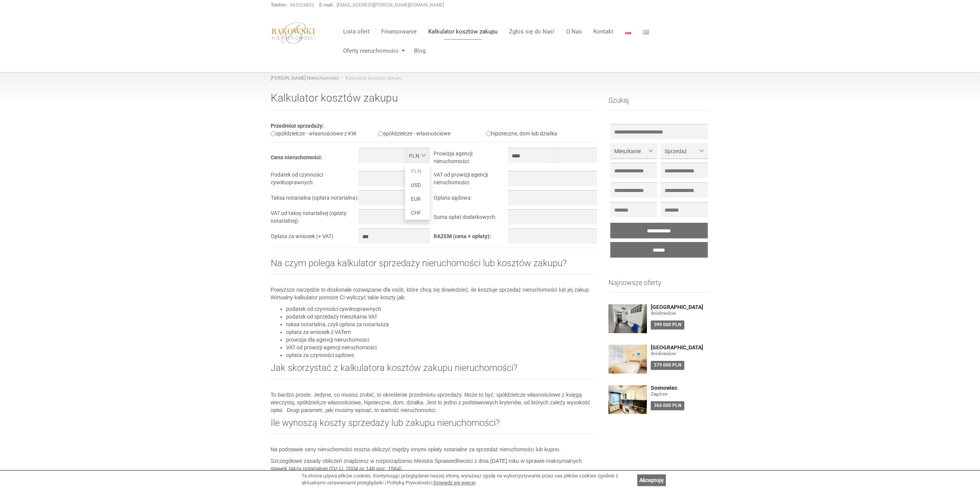  I want to click on p: Powyższe narzędzie to doskonałe rozwiązanie dla osób, które chcą się dowiedzieć, ile kosztuje spr..., so click(434, 294).